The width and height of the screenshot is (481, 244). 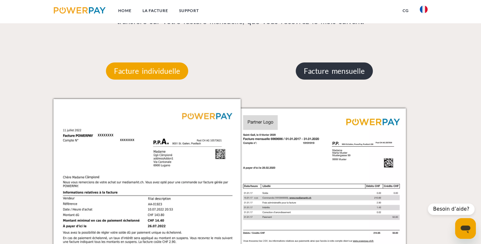 I want to click on div: Besoin d’aide?, so click(x=451, y=209).